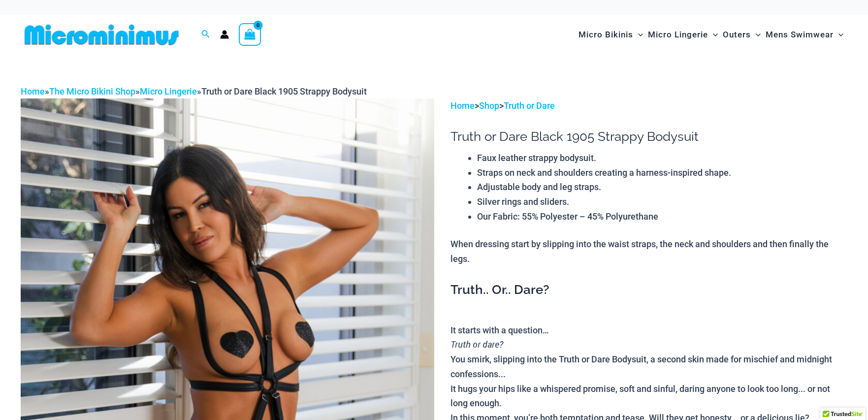  Describe the element at coordinates (489, 106) in the screenshot. I see `a: Shop` at that location.